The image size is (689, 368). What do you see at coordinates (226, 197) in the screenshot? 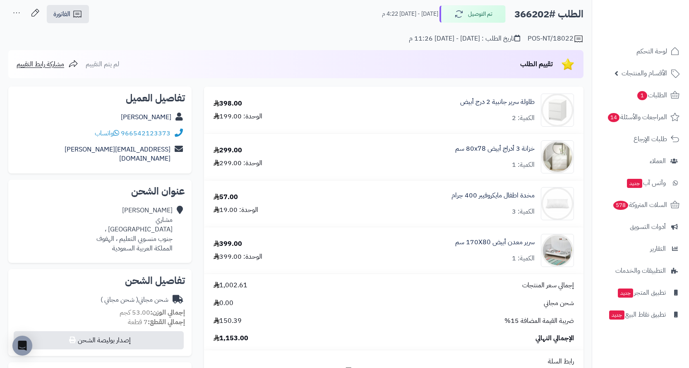
I see `div: 57.00` at bounding box center [226, 197].